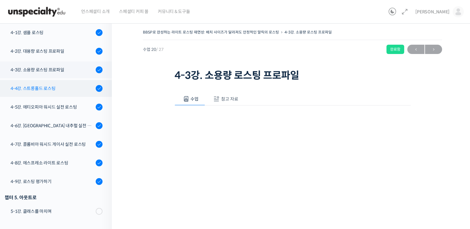 Image resolution: width=470 pixels, height=229 pixels. I want to click on div: 4-7강. 콜롬비아 워시드 게이샤 실전 로스팅, so click(52, 144).